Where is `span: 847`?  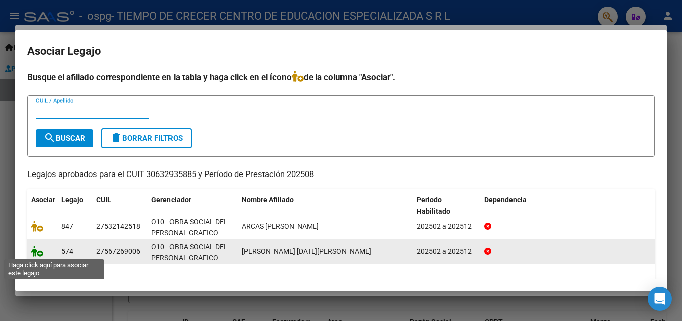 span: 847 is located at coordinates (67, 227).